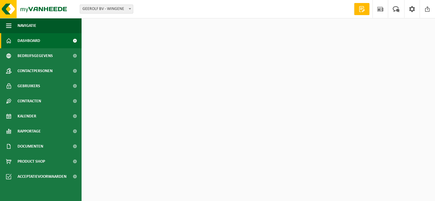  What do you see at coordinates (29, 41) in the screenshot?
I see `span: Dashboard` at bounding box center [29, 41].